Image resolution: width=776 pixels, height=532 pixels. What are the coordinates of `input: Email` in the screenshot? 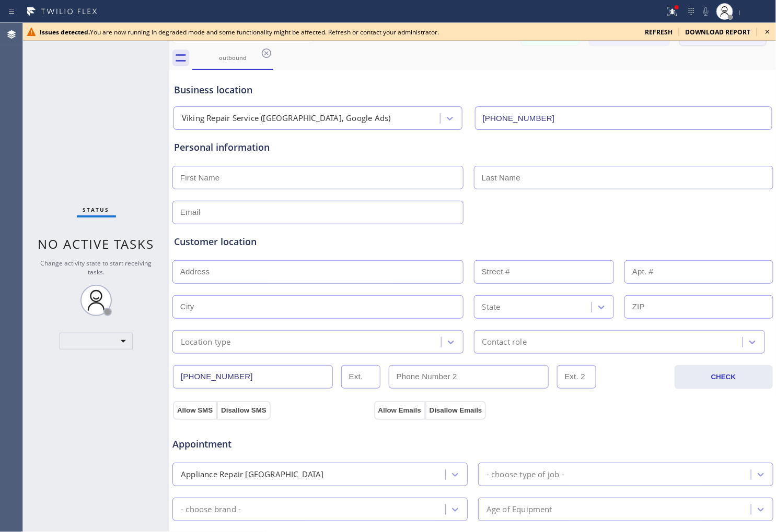 It's located at (318, 212).